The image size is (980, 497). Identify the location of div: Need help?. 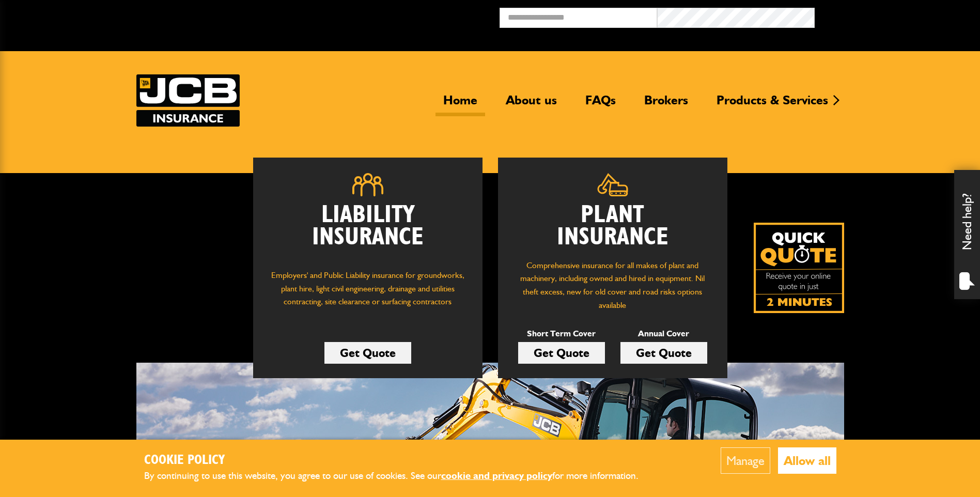
(967, 235).